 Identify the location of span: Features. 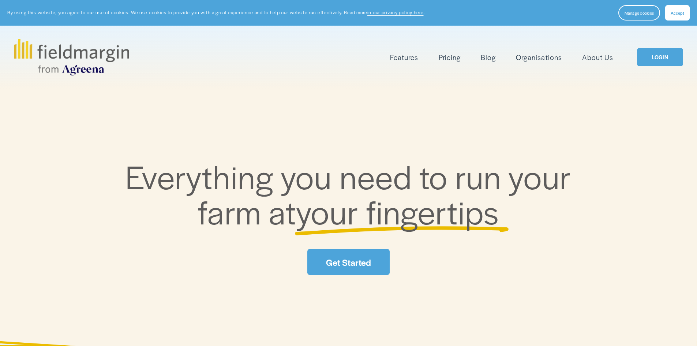
(404, 57).